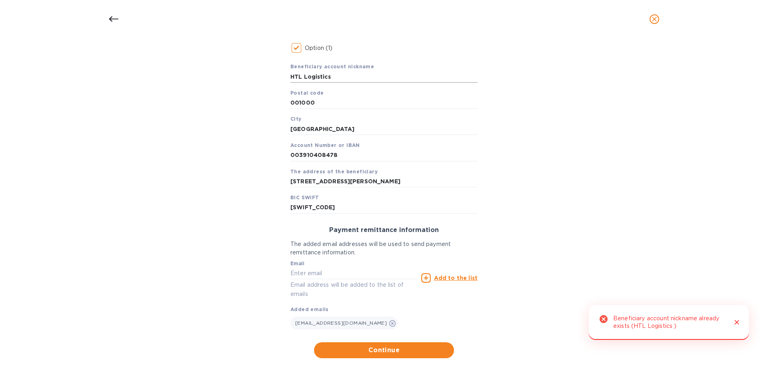 The height and width of the screenshot is (367, 768). Describe the element at coordinates (297, 264) in the screenshot. I see `label: Email` at that location.